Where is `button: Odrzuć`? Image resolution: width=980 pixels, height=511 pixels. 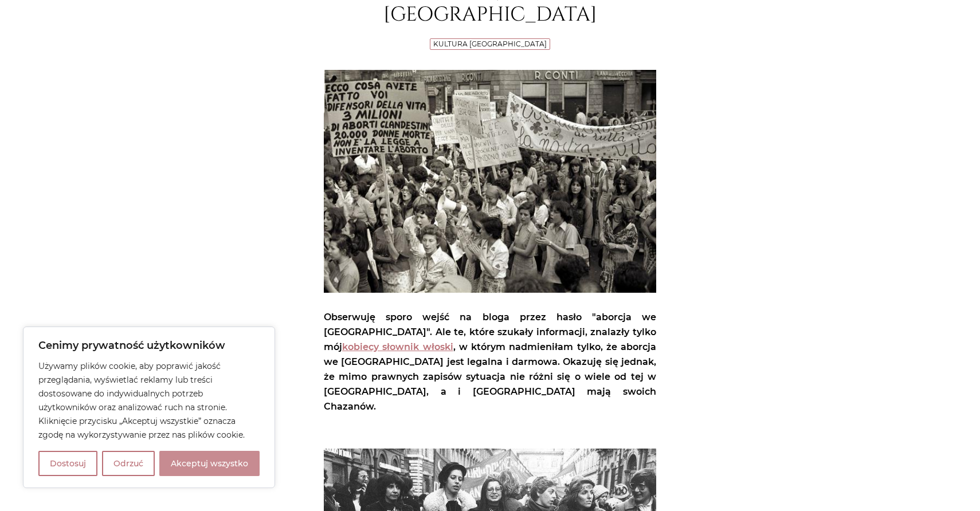 button: Odrzuć is located at coordinates (128, 463).